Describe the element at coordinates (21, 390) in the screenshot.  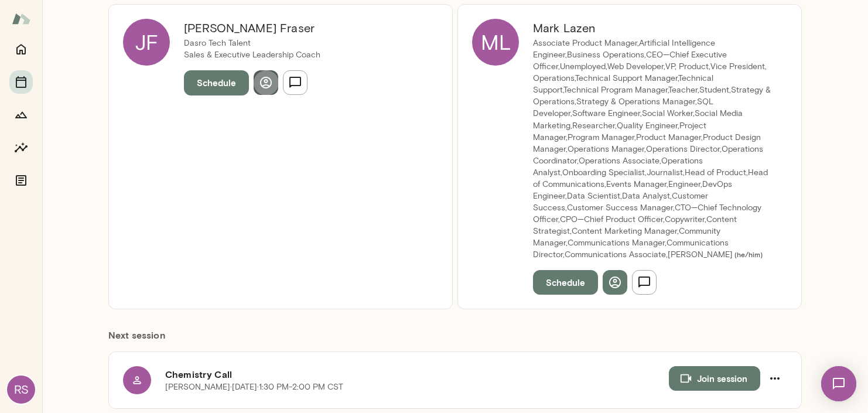
I see `div: RS` at that location.